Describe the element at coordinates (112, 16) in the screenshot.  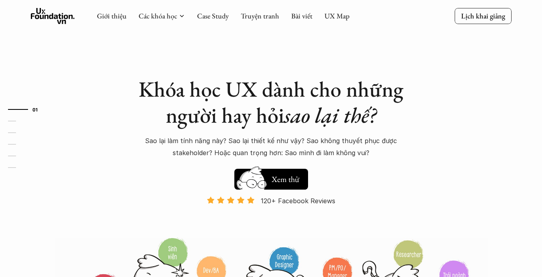
I see `a: Giới thiệu` at that location.